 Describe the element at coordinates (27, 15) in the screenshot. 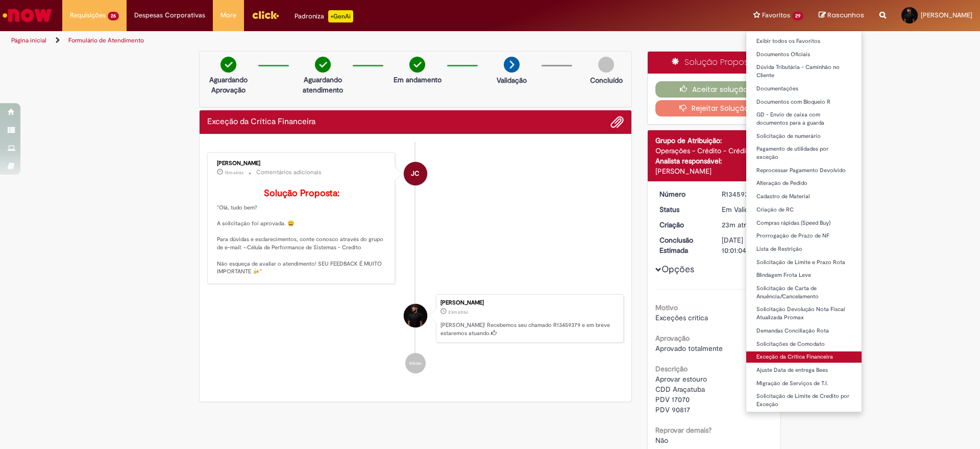

I see `img: ServiceNow` at that location.